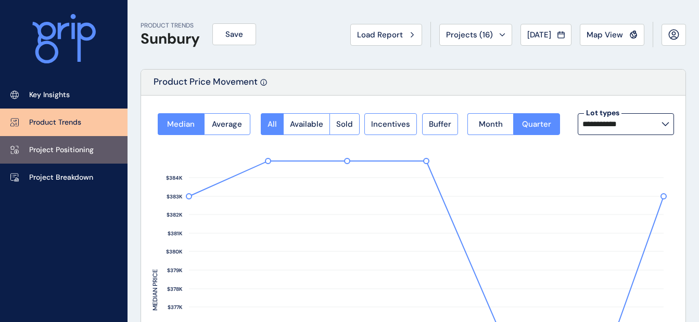  Describe the element at coordinates (490, 124) in the screenshot. I see `button: Month` at that location.